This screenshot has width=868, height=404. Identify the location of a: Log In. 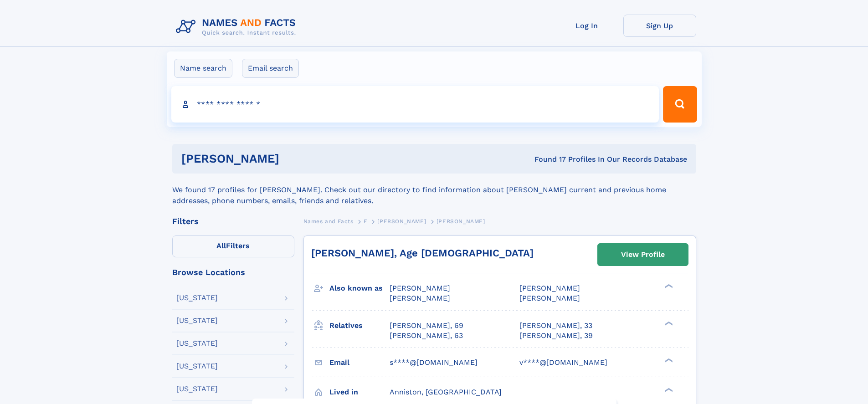
(587, 25).